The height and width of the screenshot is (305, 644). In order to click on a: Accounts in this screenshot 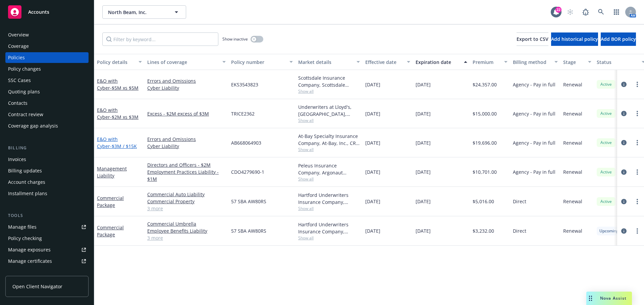, I will do `click(47, 12)`.